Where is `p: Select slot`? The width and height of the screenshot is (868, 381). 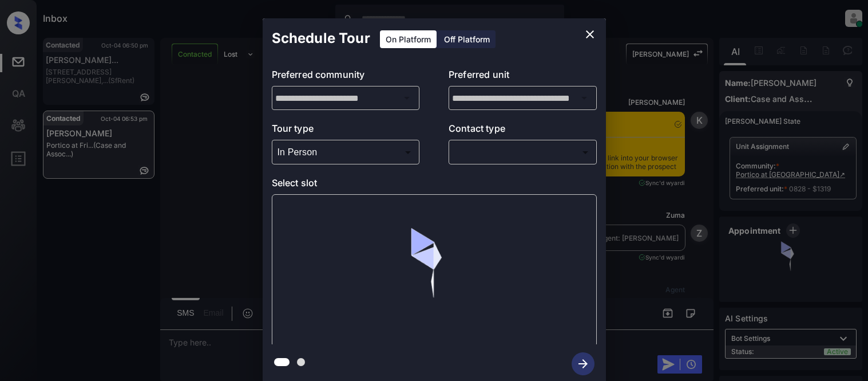 p: Select slot is located at coordinates (435, 185).